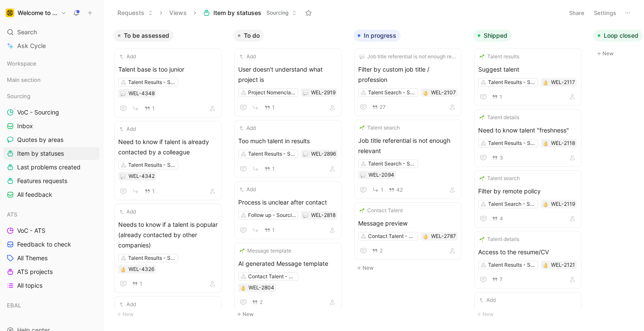  What do you see at coordinates (528, 138) in the screenshot?
I see `a: 🌱Talent detailsNeed to know talent "freshness"Talent Results - Sourcing3` at bounding box center [528, 138].